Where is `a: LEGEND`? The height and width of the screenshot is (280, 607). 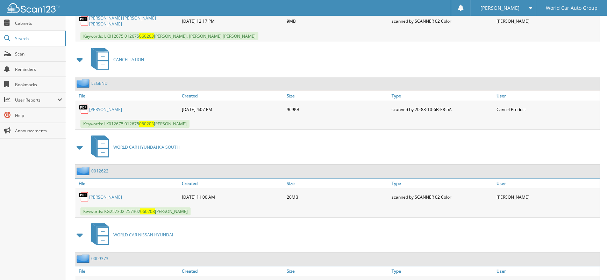
a: LEGEND is located at coordinates (99, 83).